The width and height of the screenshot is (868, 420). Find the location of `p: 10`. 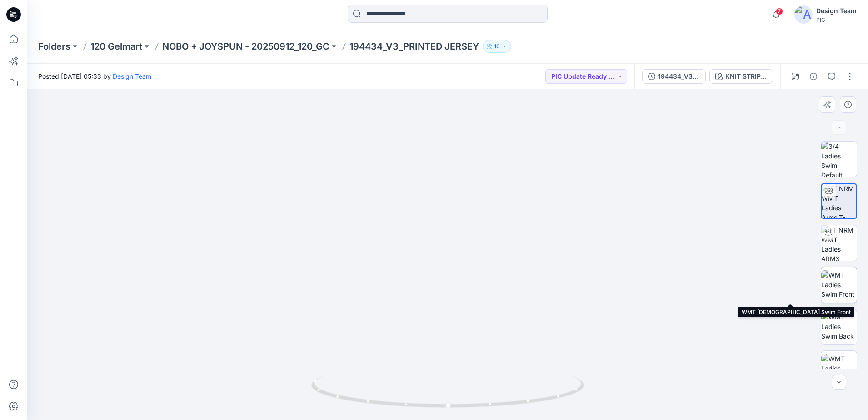

p: 10 is located at coordinates (497, 46).